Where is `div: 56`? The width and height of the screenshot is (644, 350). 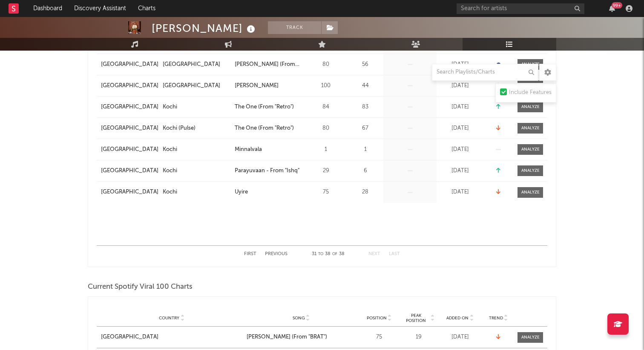
div: 56 is located at coordinates (365, 65).